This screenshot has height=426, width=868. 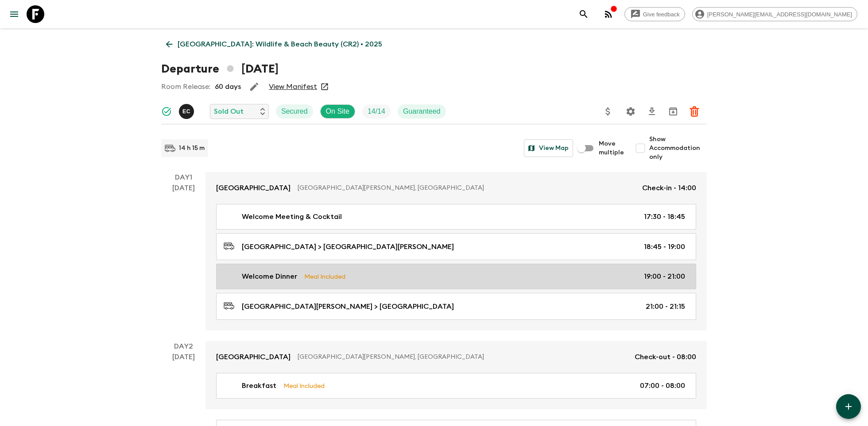 I want to click on p: Check-in - 14:00, so click(x=669, y=188).